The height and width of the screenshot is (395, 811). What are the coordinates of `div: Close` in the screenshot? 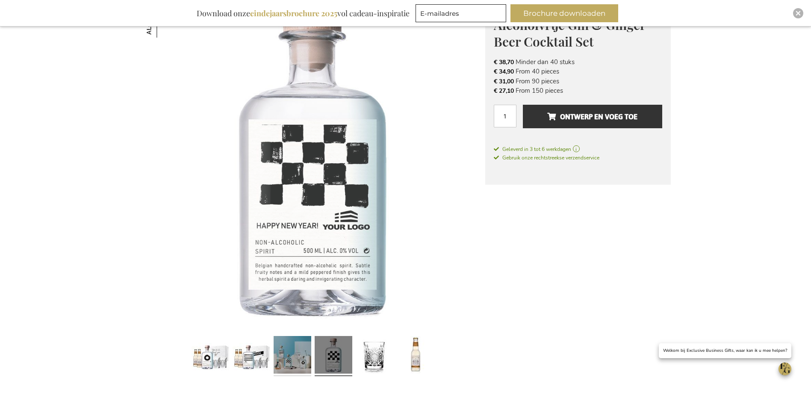 It's located at (798, 13).